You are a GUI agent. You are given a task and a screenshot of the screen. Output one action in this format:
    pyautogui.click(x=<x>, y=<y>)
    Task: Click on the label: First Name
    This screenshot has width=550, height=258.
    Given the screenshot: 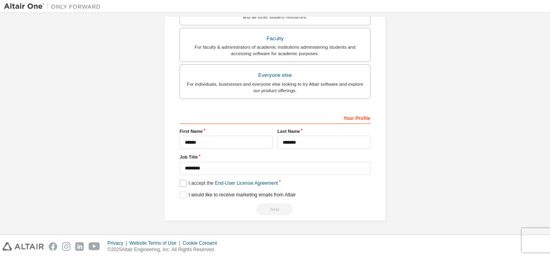 What is the action you would take?
    pyautogui.click(x=226, y=131)
    